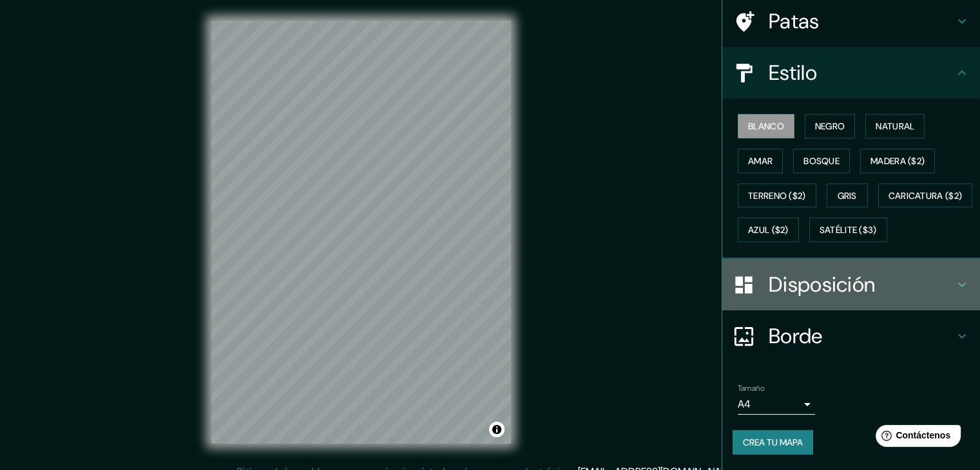 Image resolution: width=980 pixels, height=470 pixels. Describe the element at coordinates (848, 230) in the screenshot. I see `button: Satélite ($3)` at that location.